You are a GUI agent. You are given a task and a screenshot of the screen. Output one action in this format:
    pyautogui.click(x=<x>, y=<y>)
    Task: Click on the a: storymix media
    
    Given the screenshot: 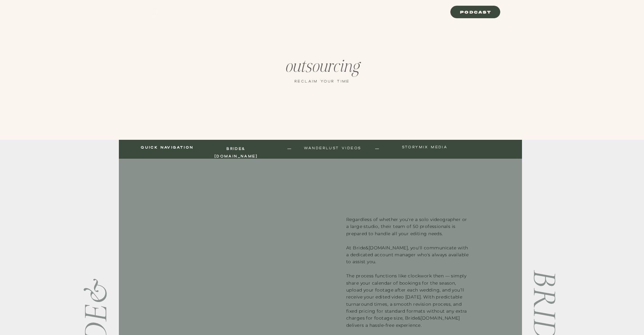 What is the action you would take?
    pyautogui.click(x=425, y=148)
    